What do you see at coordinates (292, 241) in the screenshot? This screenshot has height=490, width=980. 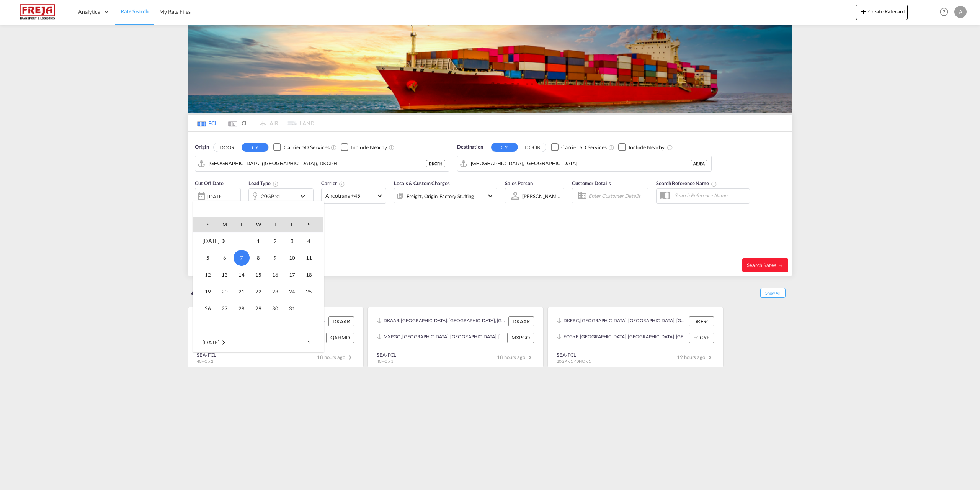 I see `td: Friday October 3 2025` at bounding box center [292, 241].